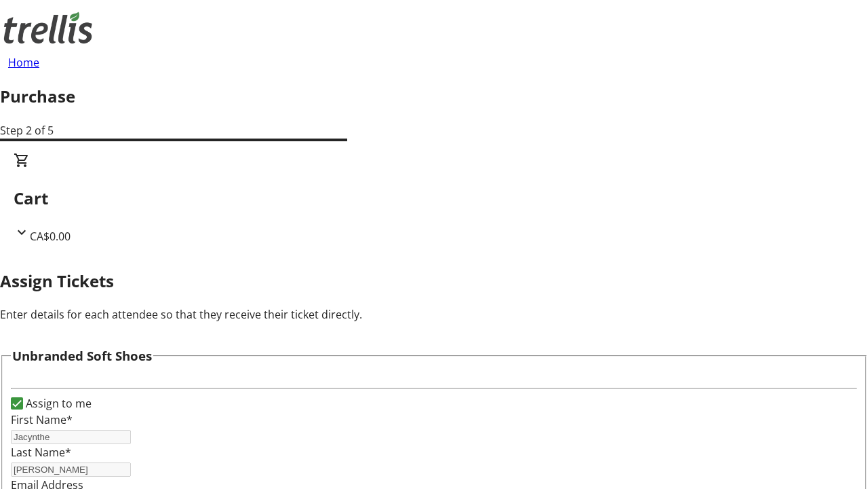 Image resolution: width=868 pixels, height=489 pixels. I want to click on span: CA$0.00, so click(50, 236).